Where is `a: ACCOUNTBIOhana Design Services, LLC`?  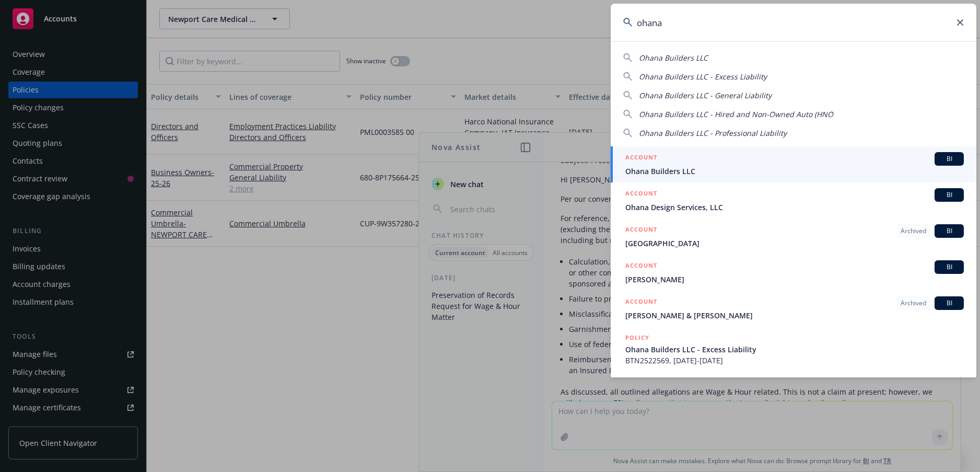
a: ACCOUNTBIOhana Design Services, LLC is located at coordinates (794, 200).